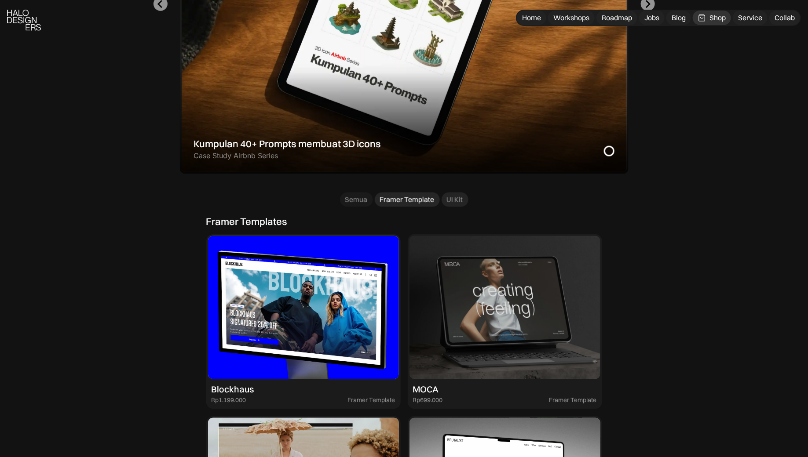 This screenshot has width=808, height=457. What do you see at coordinates (750, 18) in the screenshot?
I see `a: Service` at bounding box center [750, 18].